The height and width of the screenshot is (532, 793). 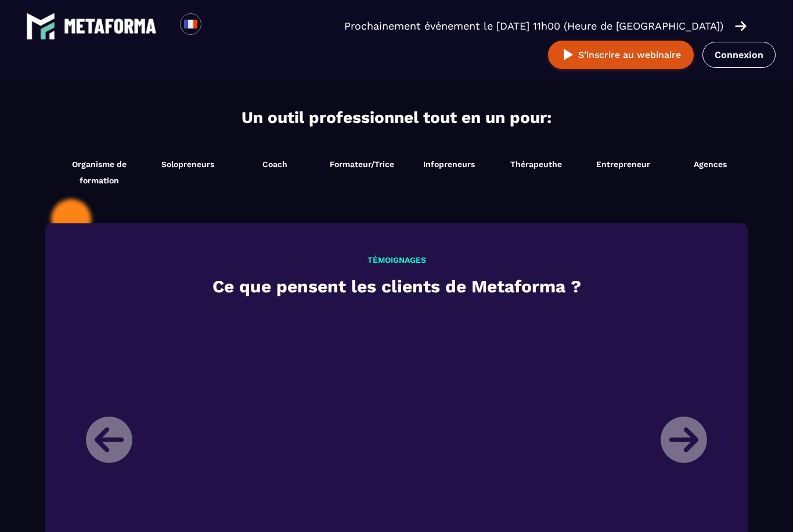 What do you see at coordinates (190, 24) in the screenshot?
I see `img: fr` at bounding box center [190, 24].